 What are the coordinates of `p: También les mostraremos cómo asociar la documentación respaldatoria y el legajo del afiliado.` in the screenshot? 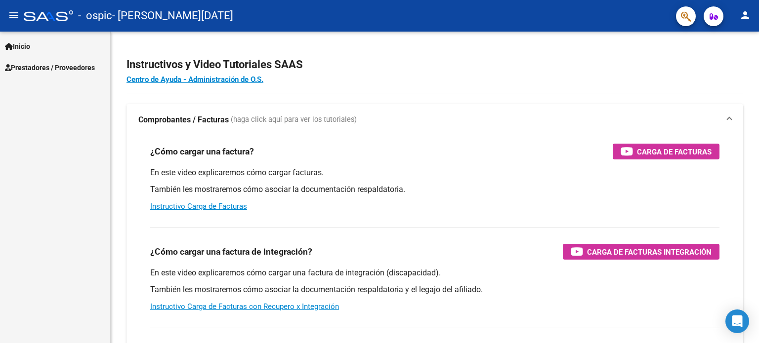 It's located at (435, 290).